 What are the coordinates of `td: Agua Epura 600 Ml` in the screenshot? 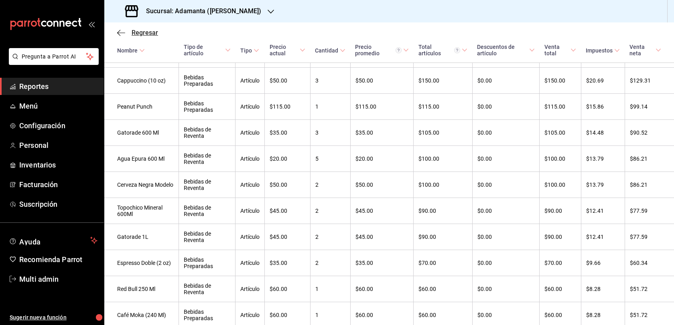 It's located at (142, 159).